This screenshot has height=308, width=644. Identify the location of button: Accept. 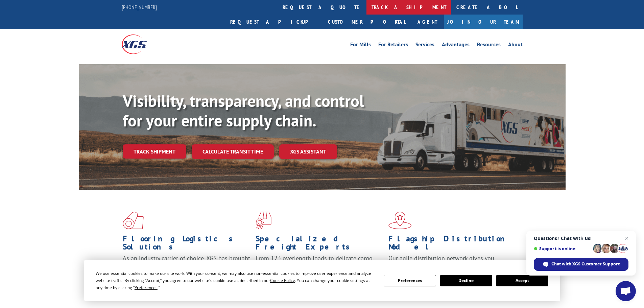
(522, 281).